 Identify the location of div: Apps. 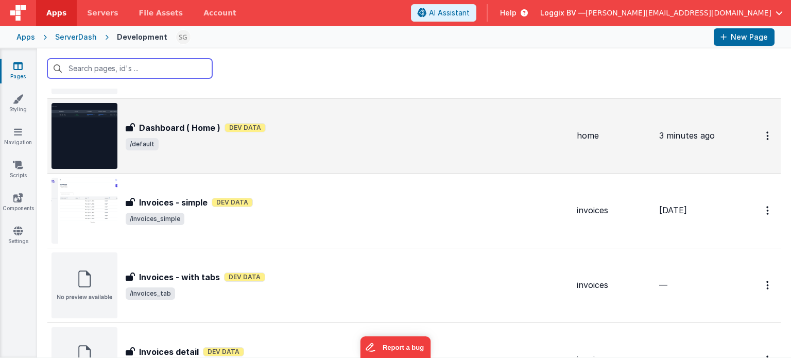
(26, 37).